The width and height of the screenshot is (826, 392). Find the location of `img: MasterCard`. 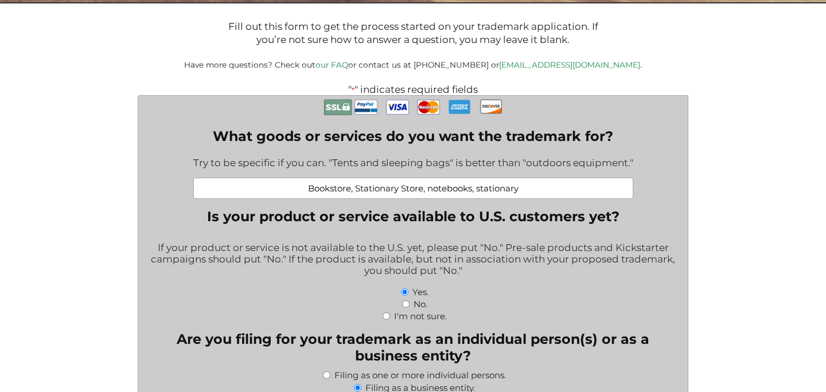

img: MasterCard is located at coordinates (428, 107).